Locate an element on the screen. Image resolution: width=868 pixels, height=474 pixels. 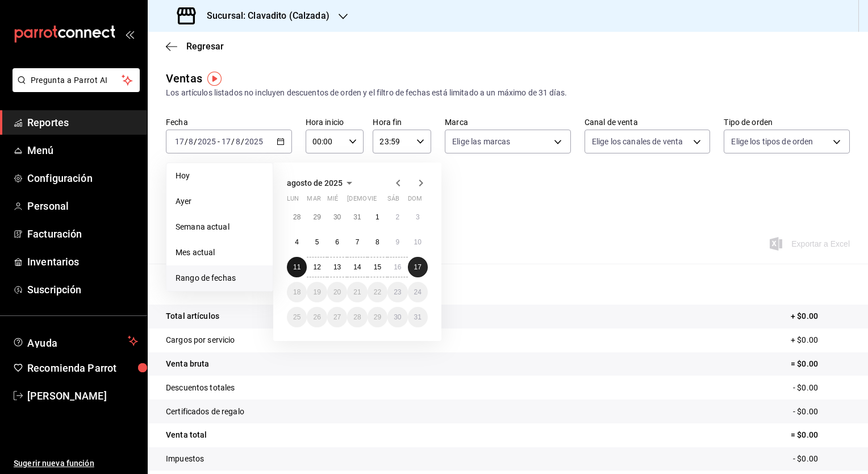
abbr: 28 de julio de 2025 is located at coordinates (296, 217).